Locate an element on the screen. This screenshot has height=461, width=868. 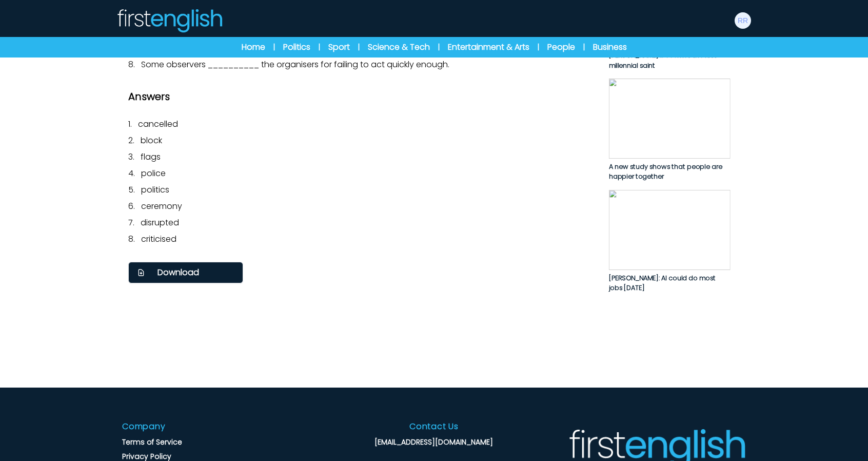
span: disrupted is located at coordinates (159, 223).